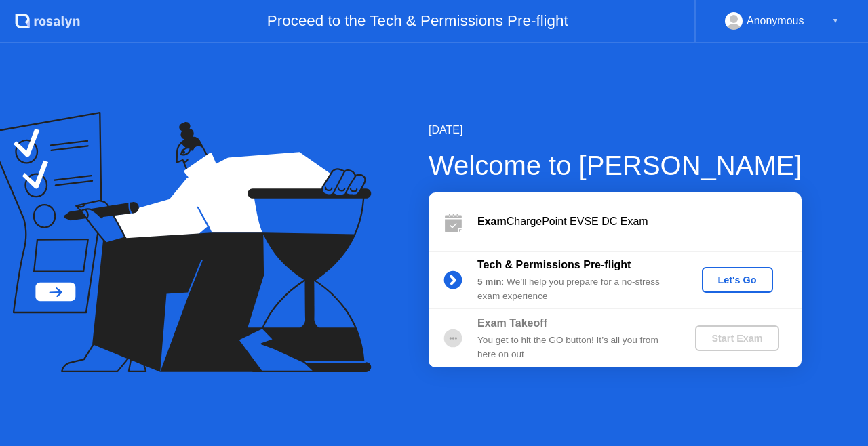 This screenshot has height=446, width=868. Describe the element at coordinates (553, 264) in the screenshot. I see `b: Tech & Permissions Pre-flight` at that location.